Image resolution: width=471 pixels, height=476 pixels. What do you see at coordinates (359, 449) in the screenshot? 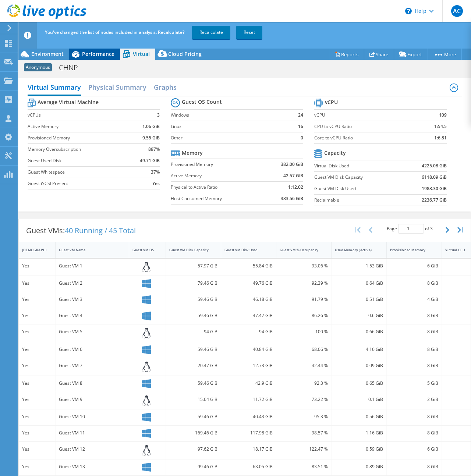
I see `div: 0.59 GiB` at bounding box center [359, 449].